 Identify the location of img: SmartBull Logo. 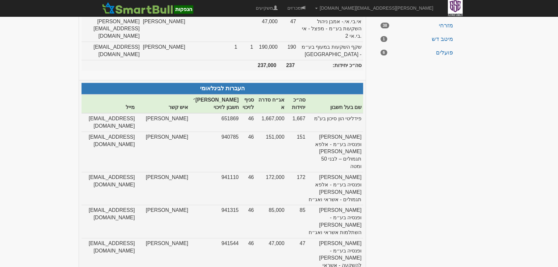
(147, 8).